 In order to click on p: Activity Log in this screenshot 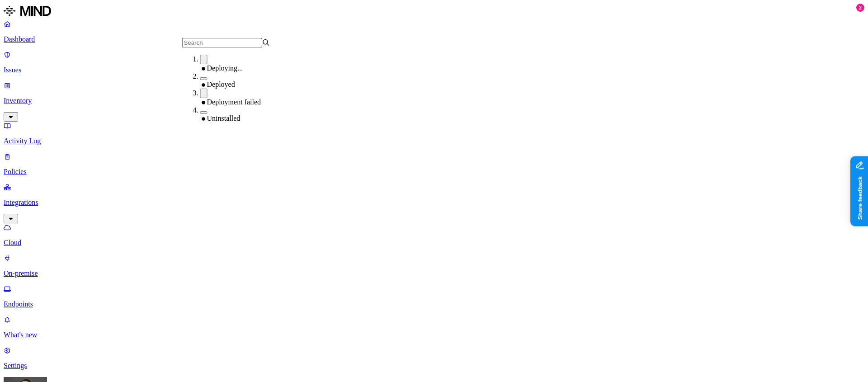, I will do `click(434, 141)`.